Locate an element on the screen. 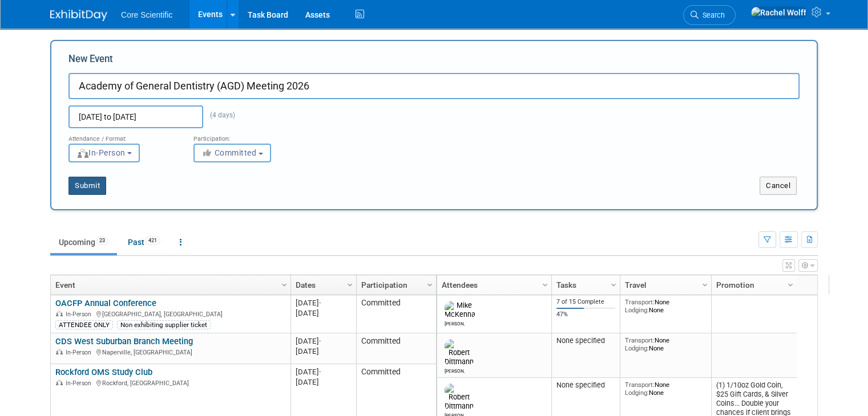 Image resolution: width=868 pixels, height=416 pixels. button: Submit is located at coordinates (88, 186).